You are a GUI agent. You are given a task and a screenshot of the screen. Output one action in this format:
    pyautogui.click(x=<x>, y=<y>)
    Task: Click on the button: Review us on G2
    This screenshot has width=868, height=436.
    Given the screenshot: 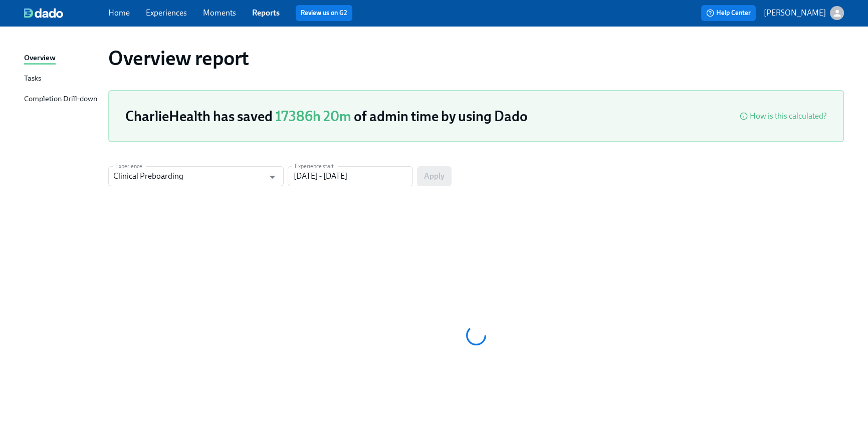 What is the action you would take?
    pyautogui.click(x=324, y=13)
    